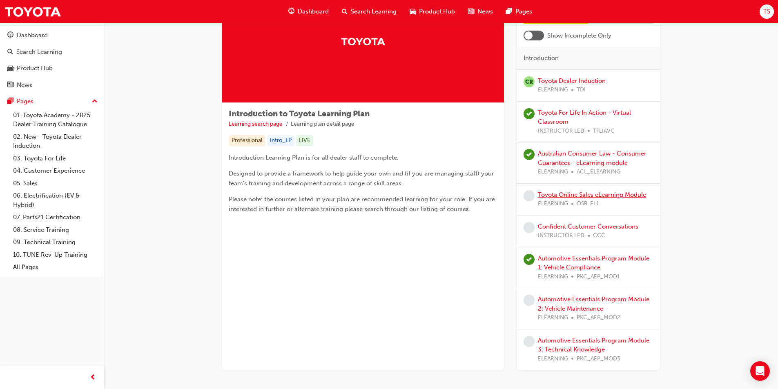 This screenshot has height=389, width=778. What do you see at coordinates (599, 236) in the screenshot?
I see `span: CCC` at bounding box center [599, 236].